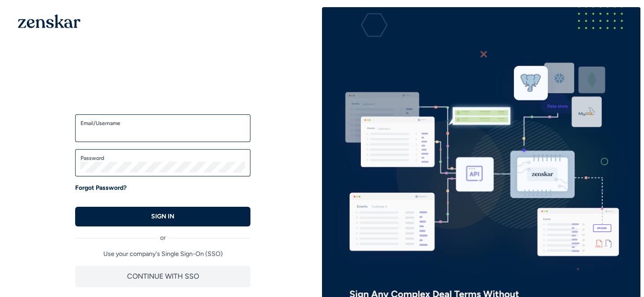 The width and height of the screenshot is (644, 297). I want to click on p: Use your company's Single Sign-On (SSO), so click(163, 254).